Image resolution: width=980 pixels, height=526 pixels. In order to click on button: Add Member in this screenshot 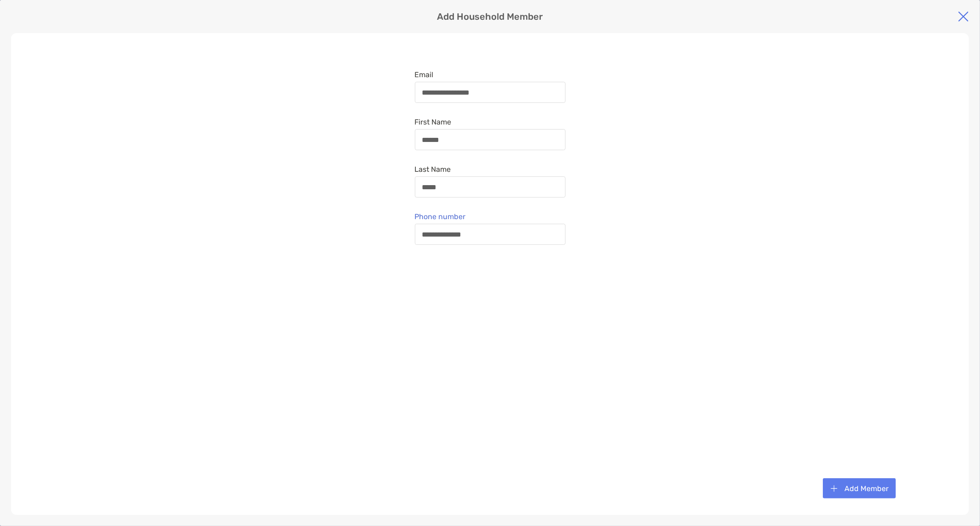, I will do `click(860, 489)`.